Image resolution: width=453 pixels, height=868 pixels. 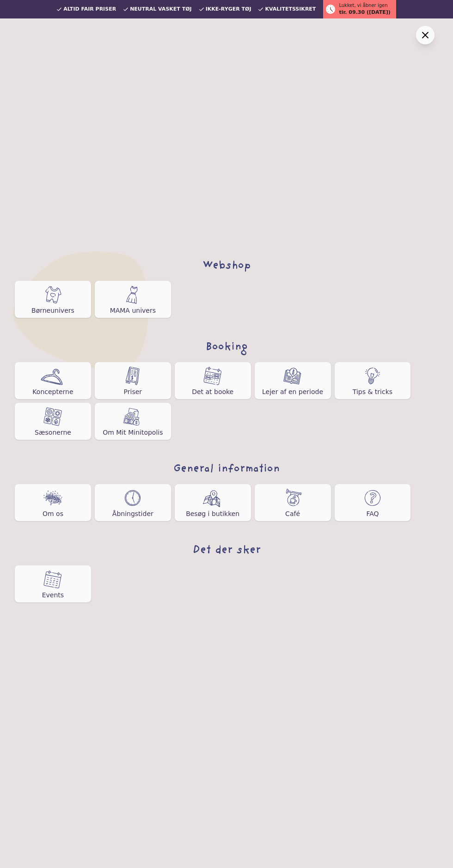 I want to click on a: Events, so click(x=53, y=584).